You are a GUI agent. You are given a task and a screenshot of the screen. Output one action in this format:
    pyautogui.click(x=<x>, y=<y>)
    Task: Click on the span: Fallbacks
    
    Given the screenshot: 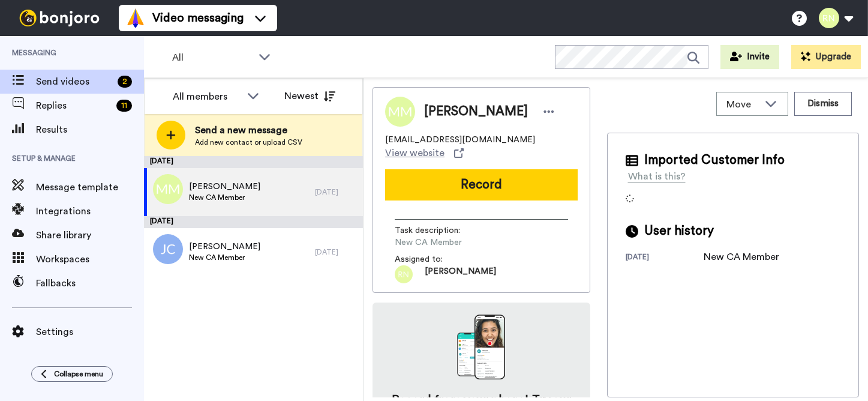 What is the action you would take?
    pyautogui.click(x=90, y=283)
    